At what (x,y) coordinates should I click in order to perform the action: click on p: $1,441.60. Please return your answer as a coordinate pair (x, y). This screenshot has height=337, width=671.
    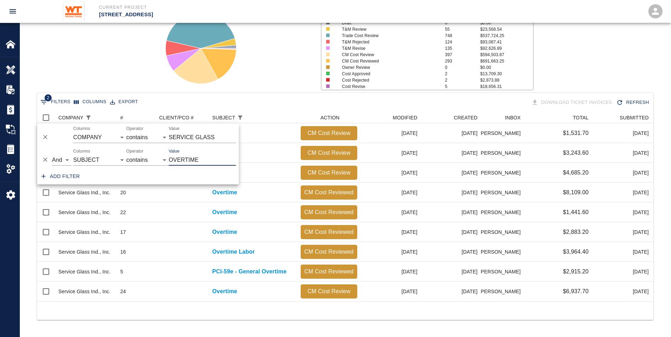
    Looking at the image, I should click on (575, 213).